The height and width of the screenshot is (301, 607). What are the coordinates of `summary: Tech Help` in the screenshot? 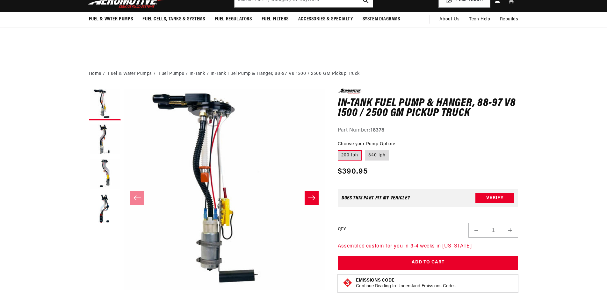 It's located at (480, 19).